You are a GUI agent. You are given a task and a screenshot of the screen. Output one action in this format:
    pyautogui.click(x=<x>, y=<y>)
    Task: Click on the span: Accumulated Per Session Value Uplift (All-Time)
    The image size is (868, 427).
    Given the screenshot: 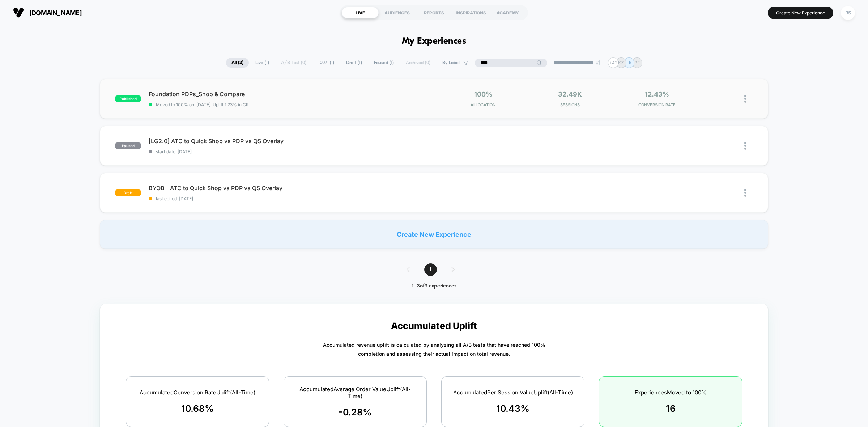 What is the action you would take?
    pyautogui.click(x=513, y=393)
    